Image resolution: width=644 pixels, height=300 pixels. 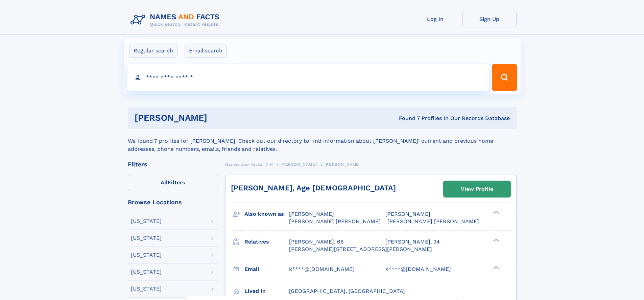 I want to click on div: Found 7 Profiles In Our Records Database, so click(x=406, y=119).